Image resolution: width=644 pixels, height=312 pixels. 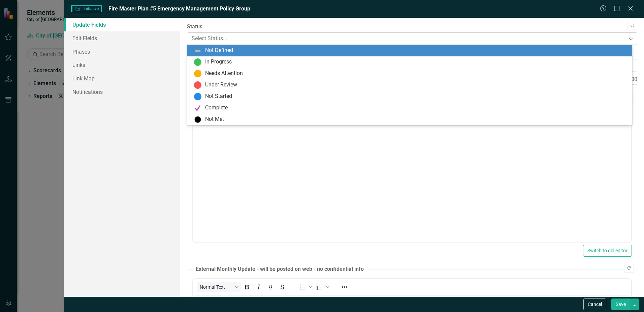 What do you see at coordinates (305, 287) in the screenshot?
I see `div: Bullet list` at bounding box center [305, 287].